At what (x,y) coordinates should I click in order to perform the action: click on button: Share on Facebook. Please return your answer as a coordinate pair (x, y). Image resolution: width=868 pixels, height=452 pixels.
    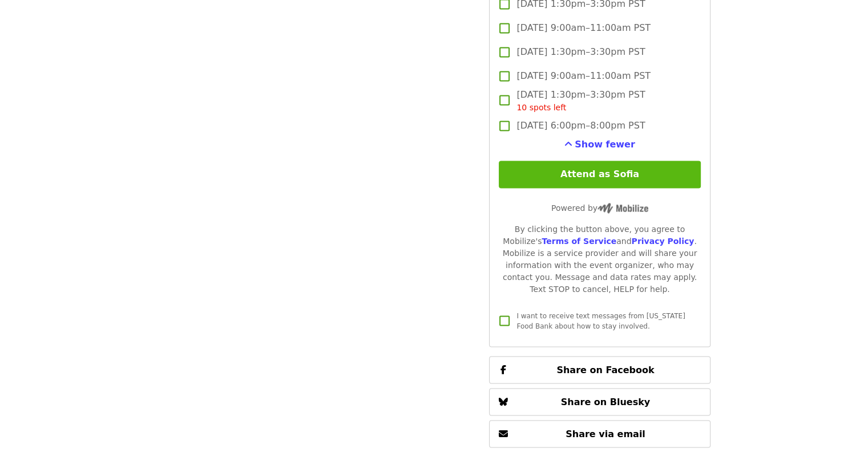
    Looking at the image, I should click on (599, 370).